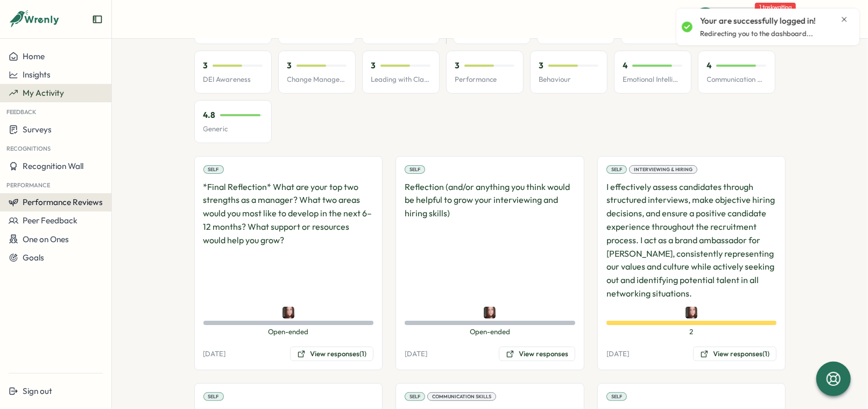 The width and height of the screenshot is (868, 409). Describe the element at coordinates (37, 391) in the screenshot. I see `span: Sign out` at that location.